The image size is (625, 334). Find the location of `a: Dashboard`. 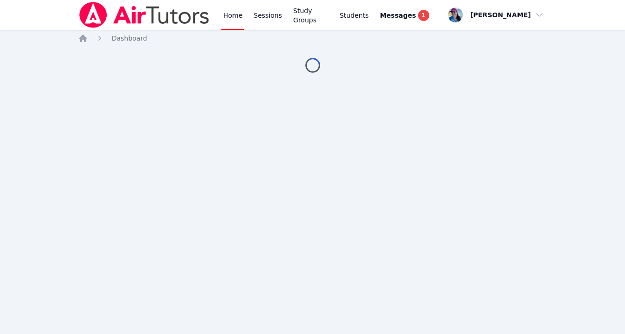

a: Dashboard is located at coordinates (130, 38).